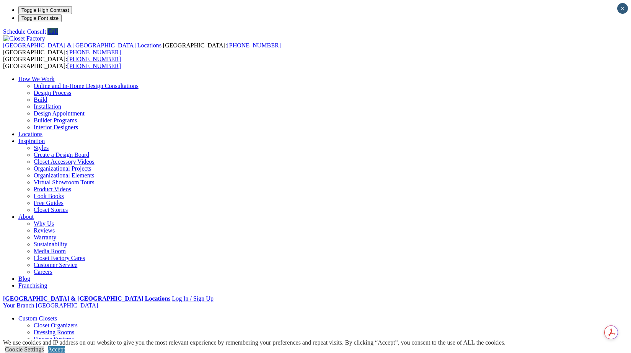 This screenshot has width=631, height=353. I want to click on a: Customer Service, so click(55, 265).